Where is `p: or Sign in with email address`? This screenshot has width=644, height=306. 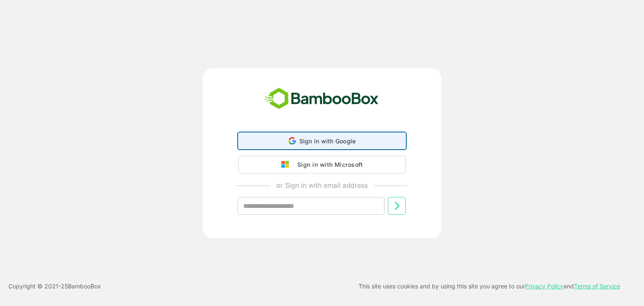 p: or Sign in with email address is located at coordinates (322, 185).